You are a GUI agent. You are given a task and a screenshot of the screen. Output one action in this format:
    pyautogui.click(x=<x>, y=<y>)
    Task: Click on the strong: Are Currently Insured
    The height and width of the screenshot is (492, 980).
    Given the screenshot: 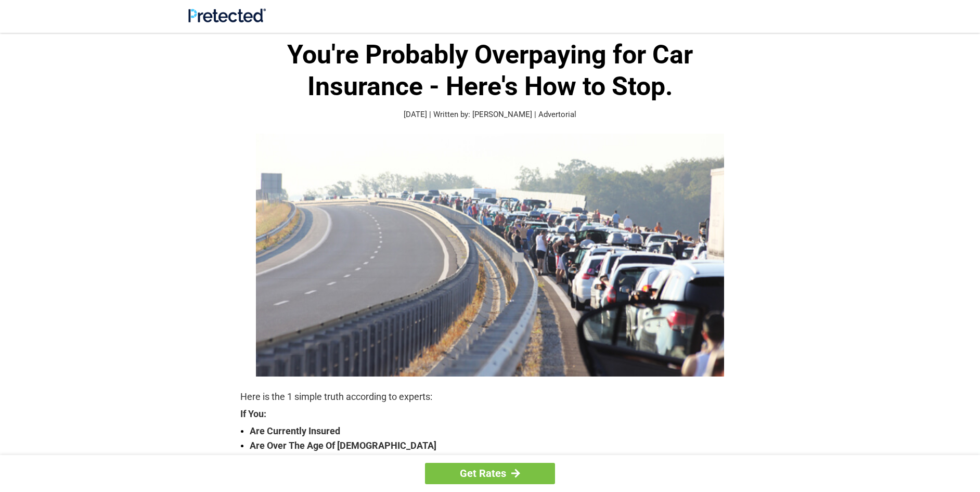 What is the action you would take?
    pyautogui.click(x=494, y=431)
    